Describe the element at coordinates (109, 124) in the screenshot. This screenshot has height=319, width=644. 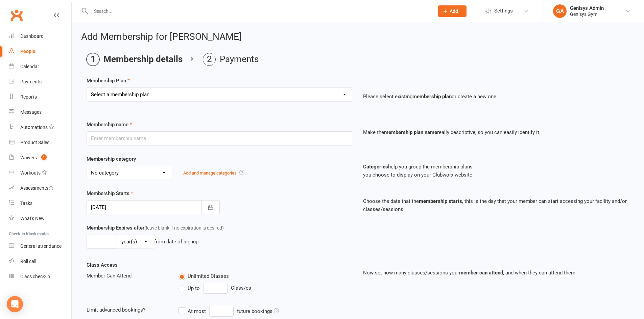
I see `label: Membership name` at that location.